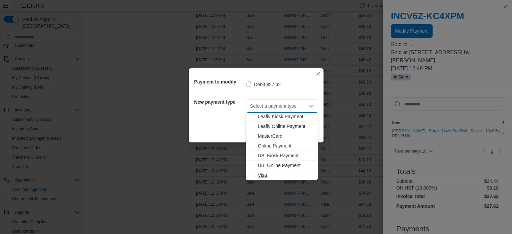  I want to click on button: UBI Kiosk Payment, so click(282, 155).